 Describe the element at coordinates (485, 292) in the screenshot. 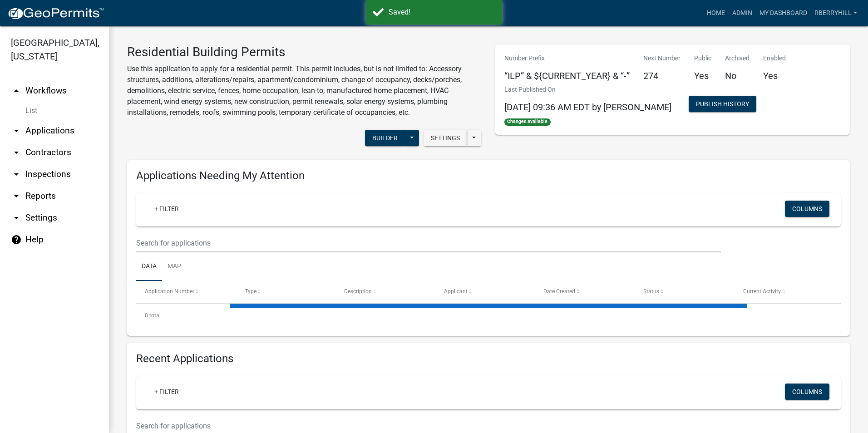

I see `datatable-header-cell: Applicant` at that location.